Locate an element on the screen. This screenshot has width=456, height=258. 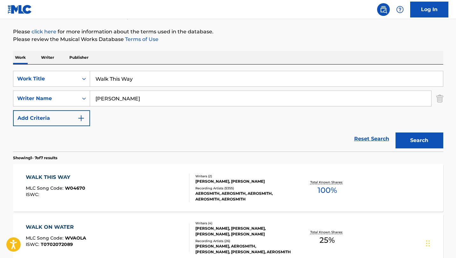
span: 25 % is located at coordinates (327, 240).